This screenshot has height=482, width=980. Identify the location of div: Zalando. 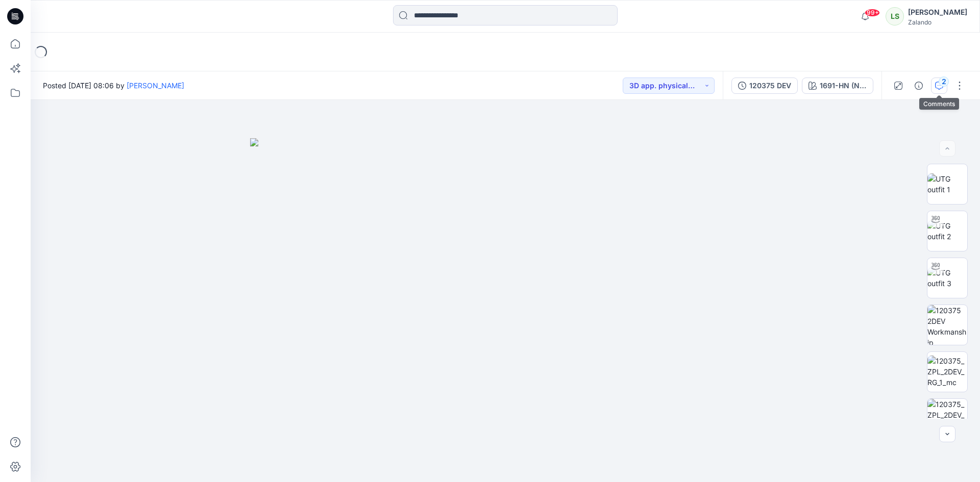
(937, 22).